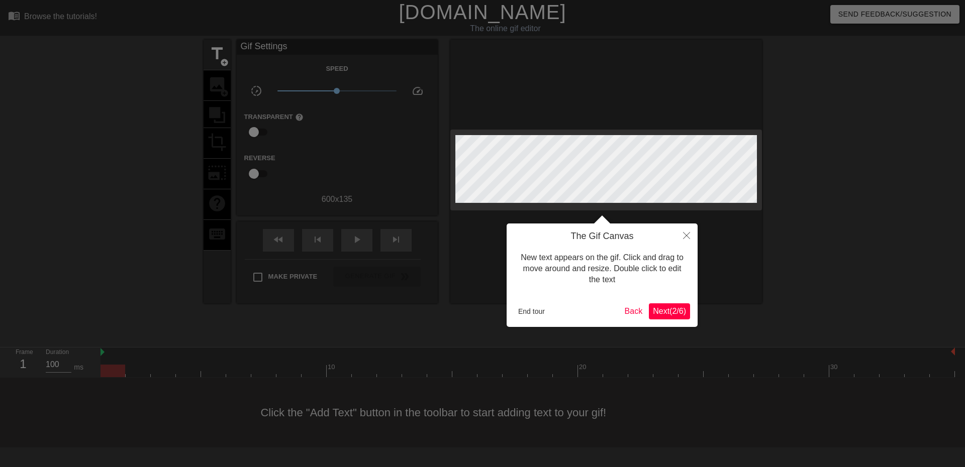  What do you see at coordinates (602, 269) in the screenshot?
I see `div: New text appears on the gif. Click and drag to move around and resize. Double click to edit the text` at bounding box center [602, 269].